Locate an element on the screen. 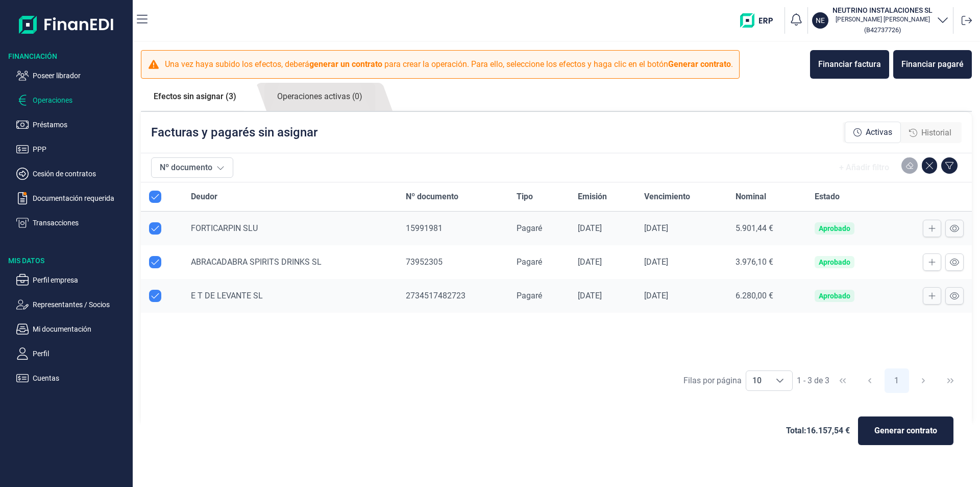 Image resolution: width=980 pixels, height=487 pixels. p: Poseer librador is located at coordinates (81, 76).